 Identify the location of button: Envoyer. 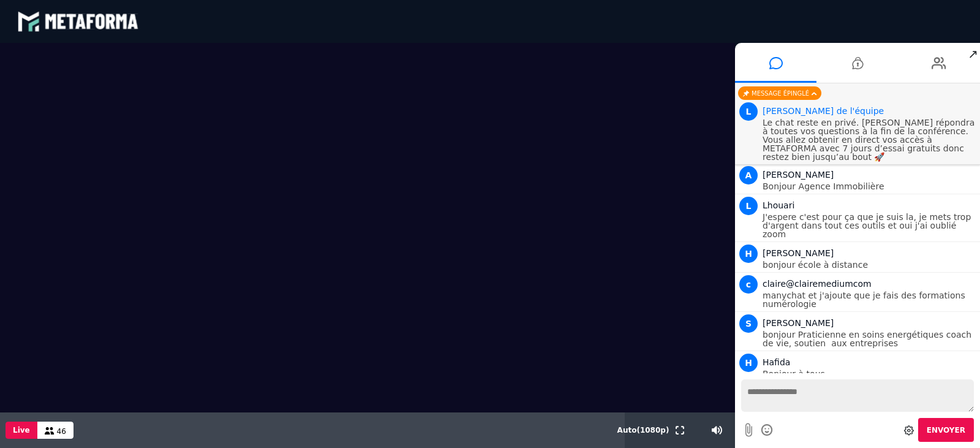
(946, 430).